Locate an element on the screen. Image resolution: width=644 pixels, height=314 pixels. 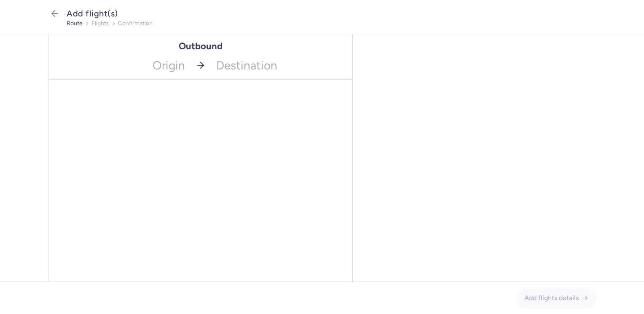
button: flights is located at coordinates (100, 23).